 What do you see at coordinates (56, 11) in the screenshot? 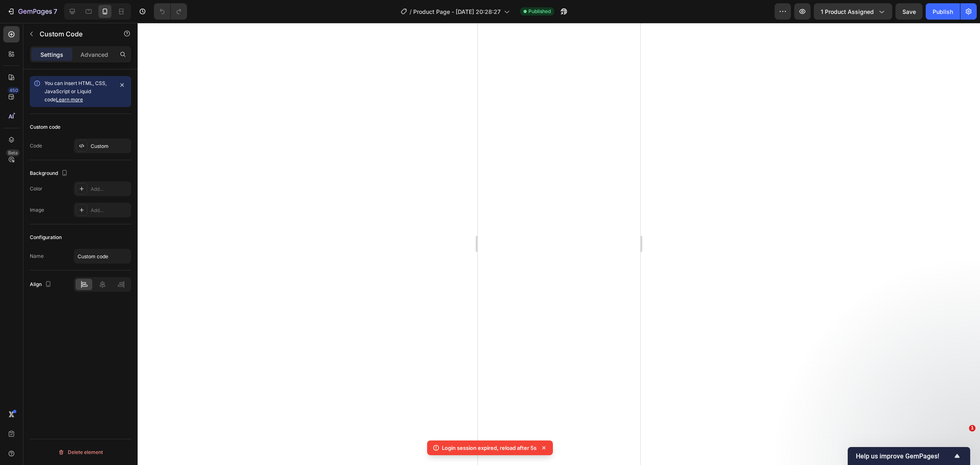
I see `p: 7` at bounding box center [56, 11].